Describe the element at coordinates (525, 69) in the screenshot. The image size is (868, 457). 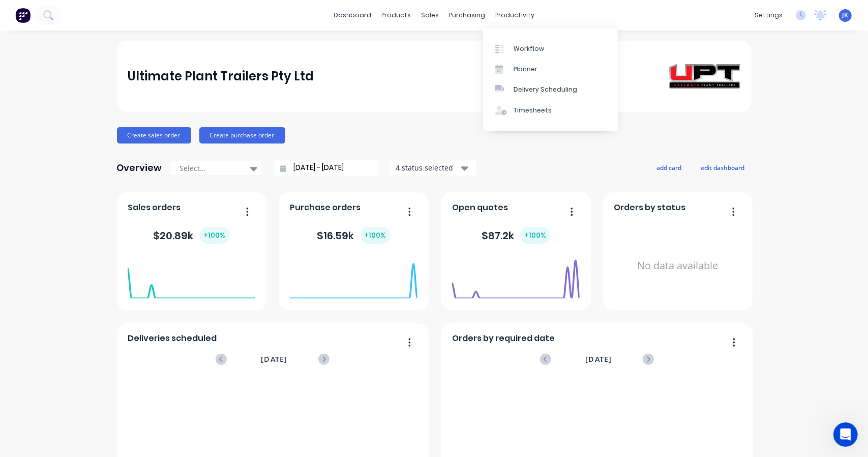
I see `div: Planner` at that location.